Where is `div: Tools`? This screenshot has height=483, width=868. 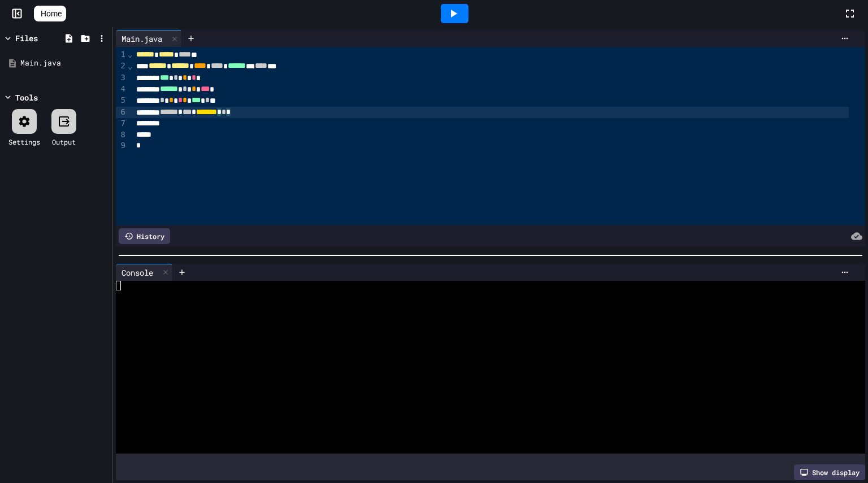 div: Tools is located at coordinates (26, 97).